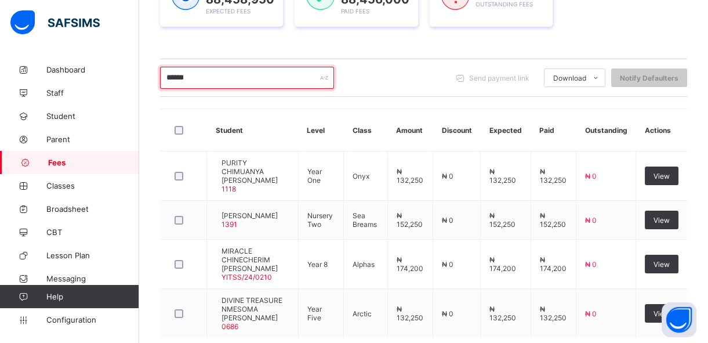 This screenshot has height=343, width=708. I want to click on span: Help, so click(92, 296).